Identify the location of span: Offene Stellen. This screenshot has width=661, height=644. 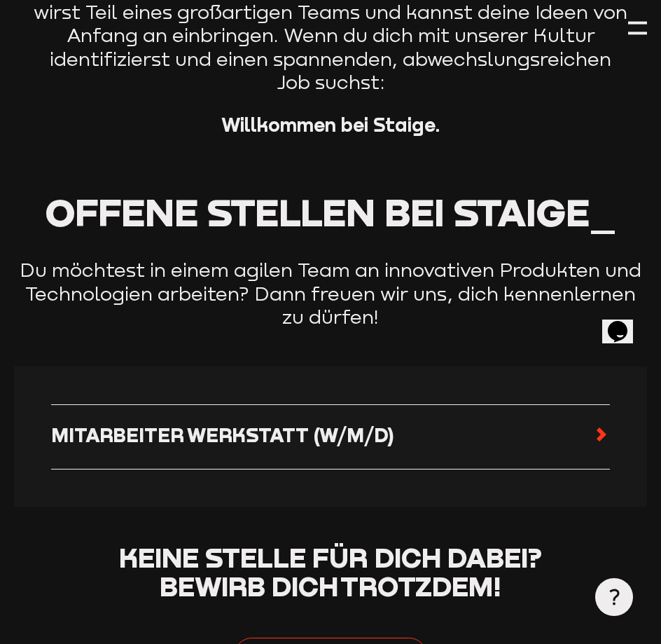
(210, 212).